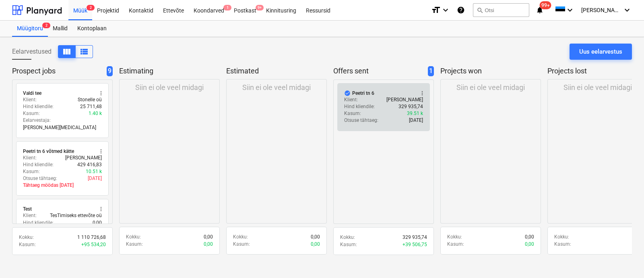 The image size is (644, 278). Describe the element at coordinates (363, 93) in the screenshot. I see `div: Peetri tn 6` at that location.